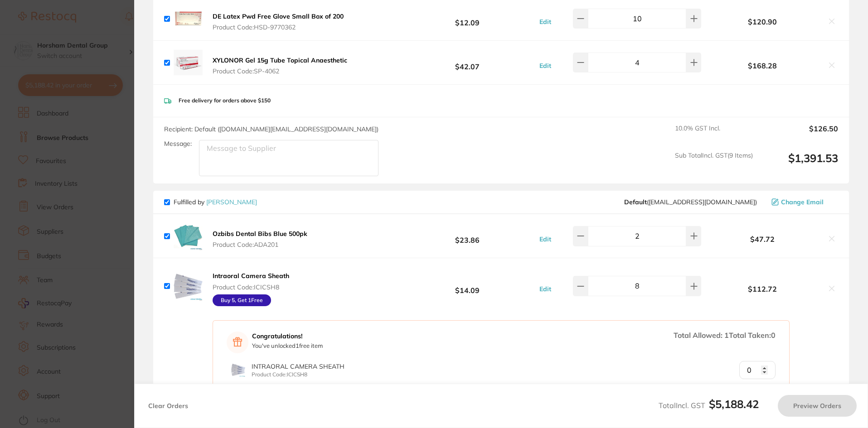 The image size is (868, 428). What do you see at coordinates (251, 287) in the screenshot?
I see `span: Product Code: ICICSH8` at bounding box center [251, 287].